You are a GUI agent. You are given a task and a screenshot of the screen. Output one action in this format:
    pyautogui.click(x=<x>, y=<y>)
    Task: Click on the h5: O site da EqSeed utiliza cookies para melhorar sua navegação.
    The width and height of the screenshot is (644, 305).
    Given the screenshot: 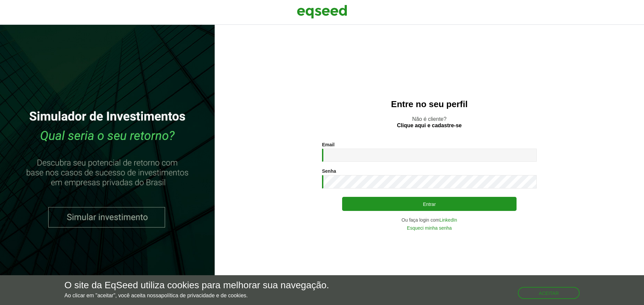 What is the action you would take?
    pyautogui.click(x=196, y=285)
    